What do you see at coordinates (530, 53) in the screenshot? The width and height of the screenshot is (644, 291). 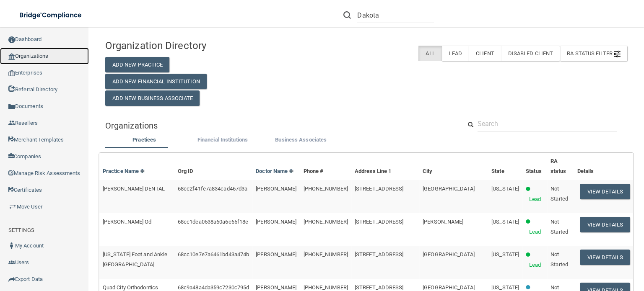 I see `label: Disabled Client` at bounding box center [530, 53].